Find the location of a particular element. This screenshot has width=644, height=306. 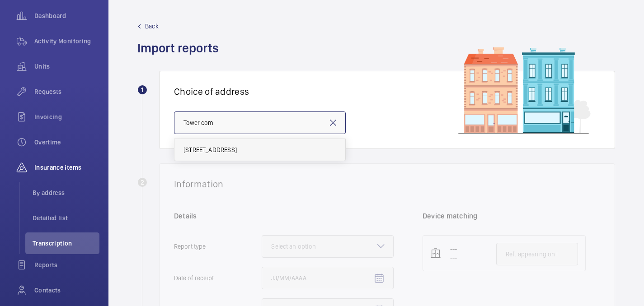

div: 2 is located at coordinates (142, 182).